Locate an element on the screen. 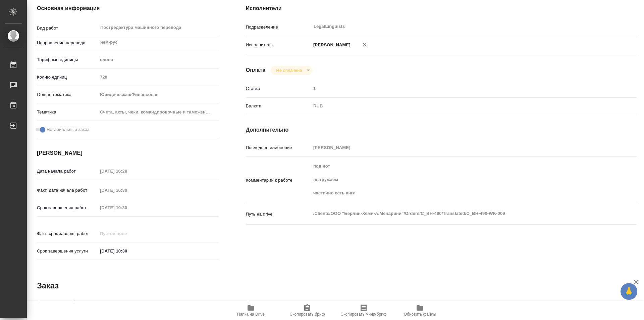 The image size is (644, 320). div: Юридическая/Финансовая is located at coordinates (158, 95).